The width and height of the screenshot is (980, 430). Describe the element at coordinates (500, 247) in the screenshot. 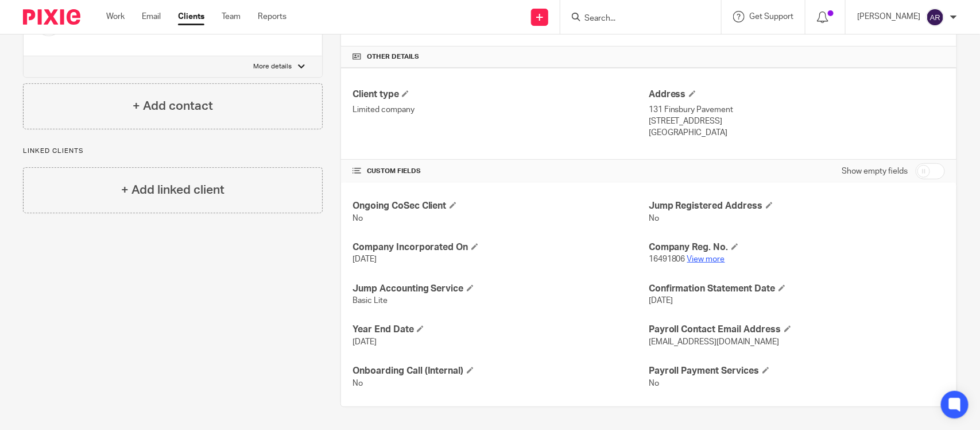

I see `h4: Company Incorporated On` at that location.